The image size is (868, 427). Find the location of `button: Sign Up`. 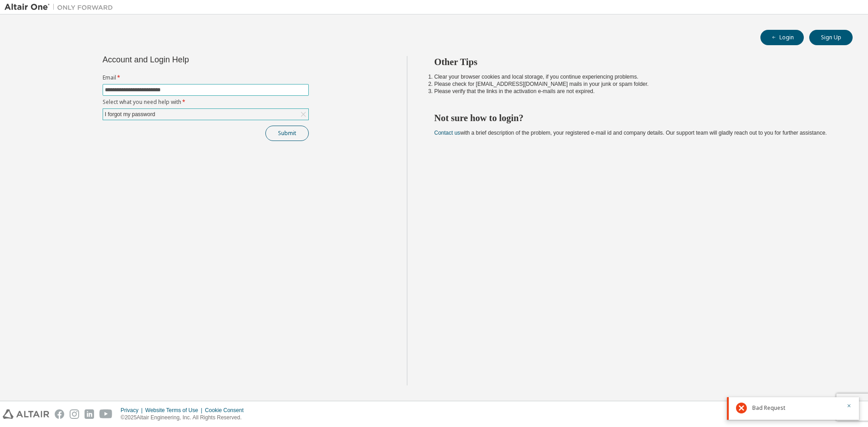

button: Sign Up is located at coordinates (831, 37).